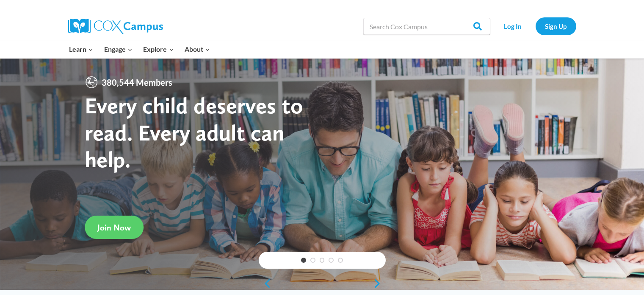 This screenshot has width=644, height=295. What do you see at coordinates (159, 49) in the screenshot?
I see `span: Explore` at bounding box center [159, 49].